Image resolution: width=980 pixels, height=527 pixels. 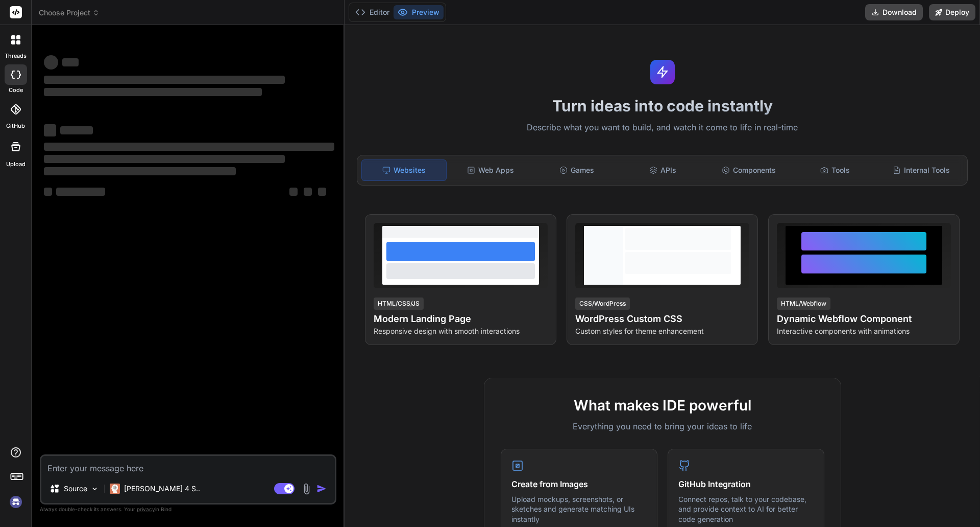 What do you see at coordinates (15, 502) in the screenshot?
I see `img: signin` at bounding box center [15, 502].